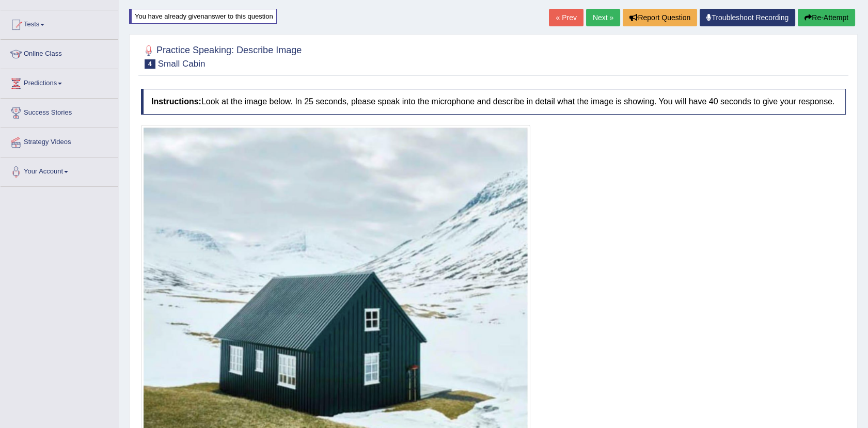 This screenshot has width=868, height=428. I want to click on div: You have already given answer to this question, so click(203, 16).